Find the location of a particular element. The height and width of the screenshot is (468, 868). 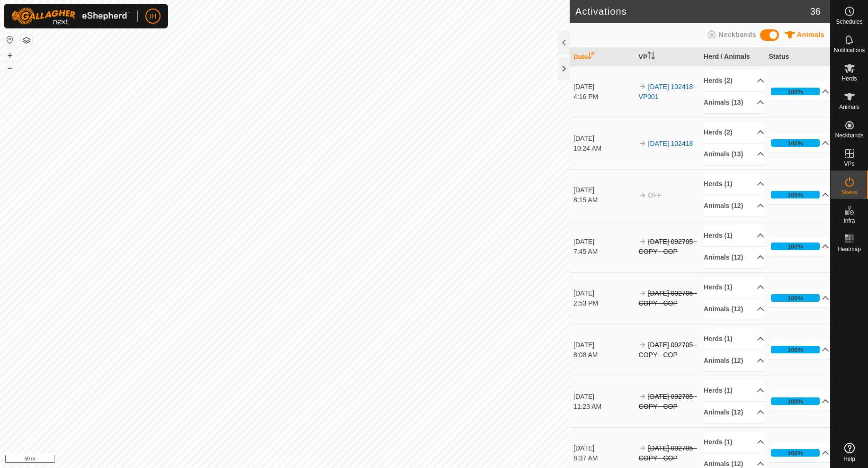

span: Heatmap is located at coordinates (849, 249).